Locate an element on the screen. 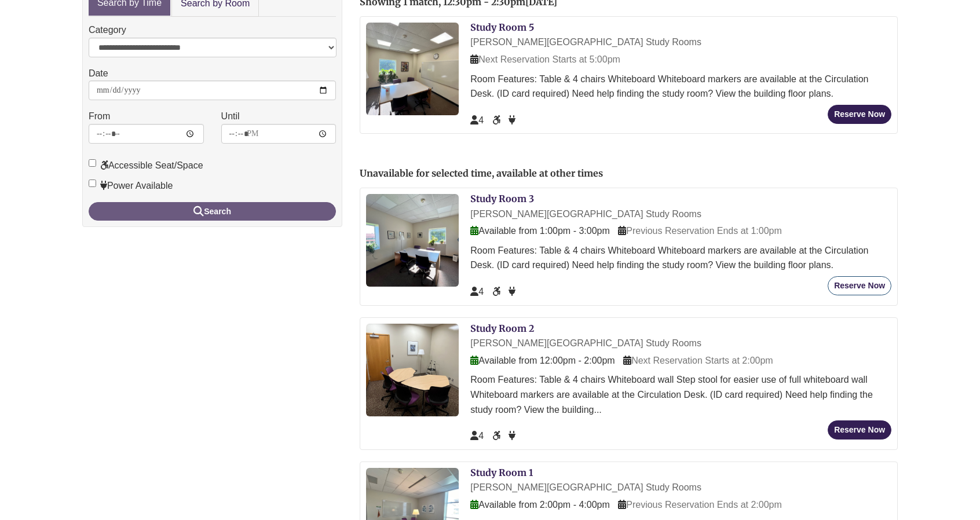  a: Study Room 1 is located at coordinates (501, 473).